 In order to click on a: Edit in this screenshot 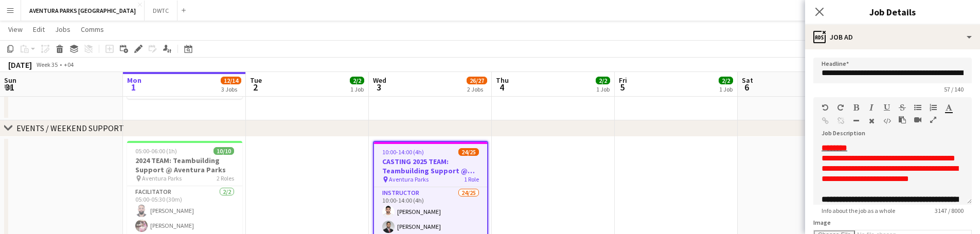, I will do `click(39, 29)`.